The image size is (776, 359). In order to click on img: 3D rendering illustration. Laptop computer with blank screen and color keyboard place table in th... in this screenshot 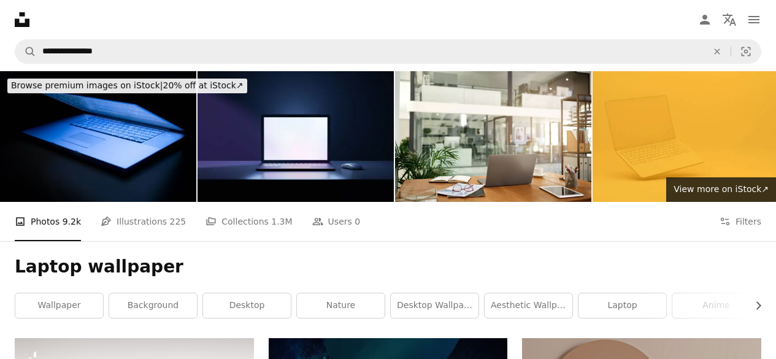, I will do `click(296, 136)`.